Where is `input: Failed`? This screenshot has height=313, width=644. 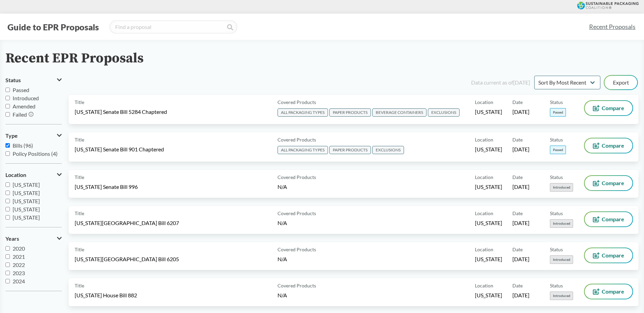 input: Failed is located at coordinates (8, 114).